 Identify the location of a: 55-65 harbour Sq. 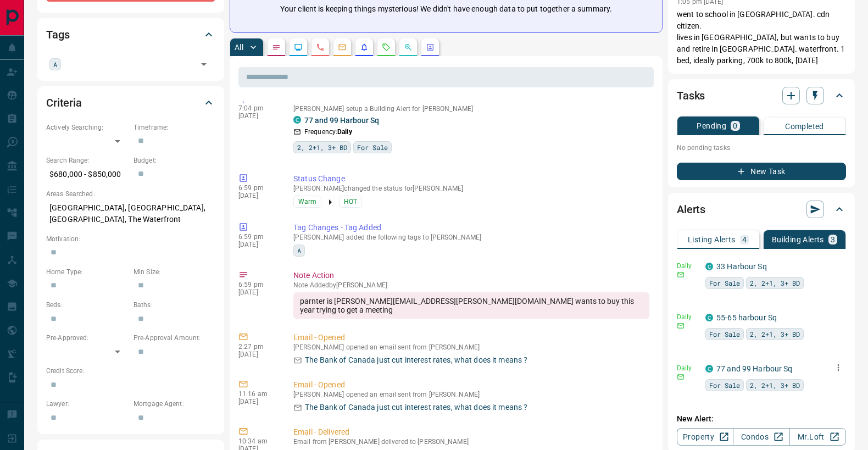
(747, 318).